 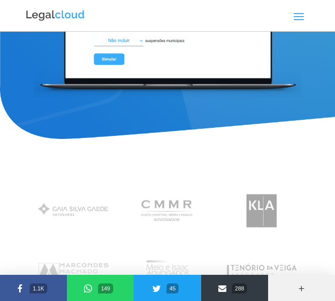 I want to click on a: 149, so click(x=100, y=288).